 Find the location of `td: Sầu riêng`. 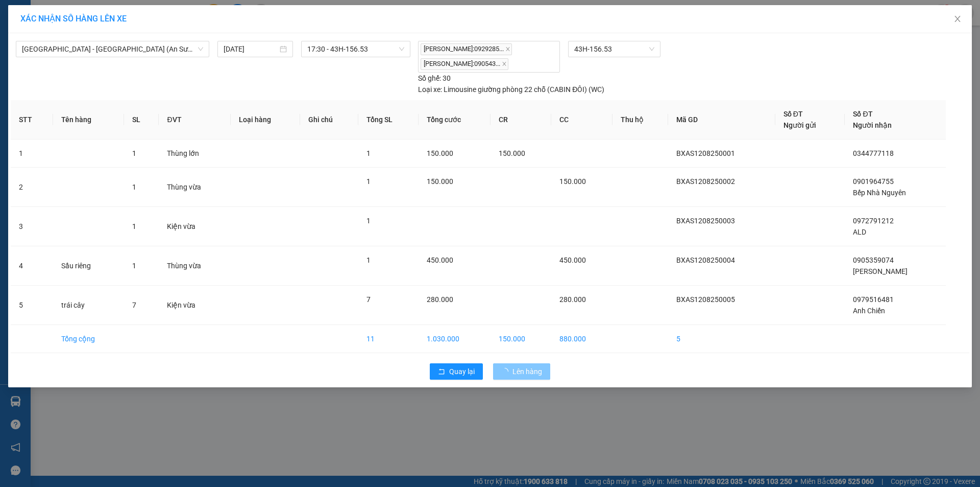

td: Sầu riêng is located at coordinates (89, 265).